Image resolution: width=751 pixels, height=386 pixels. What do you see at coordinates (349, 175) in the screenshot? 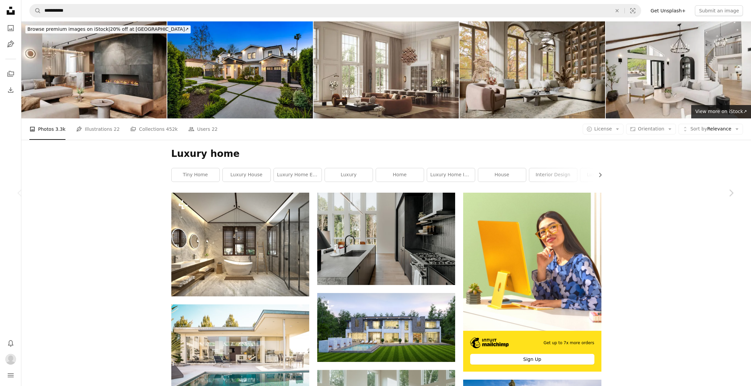
I see `a: luxury` at bounding box center [349, 175].